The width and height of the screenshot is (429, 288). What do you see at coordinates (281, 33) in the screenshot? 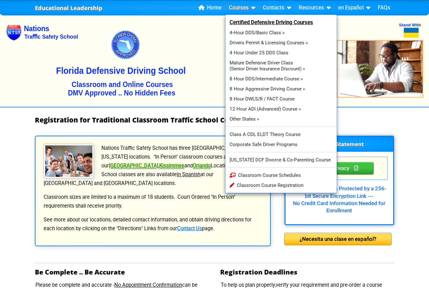
I see `a: 4-Hour DDS/Basic Class »` at bounding box center [281, 33].